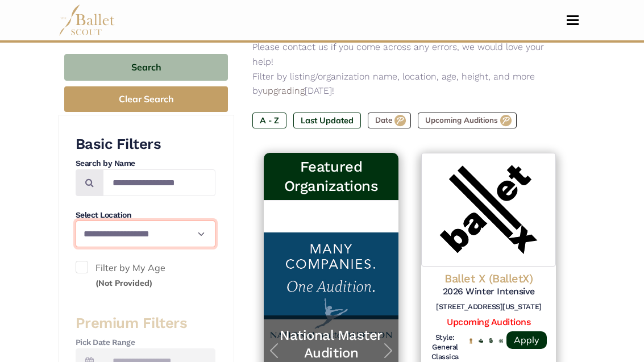 The height and width of the screenshot is (362, 644). I want to click on a: Upcoming Auditions, so click(489, 322).